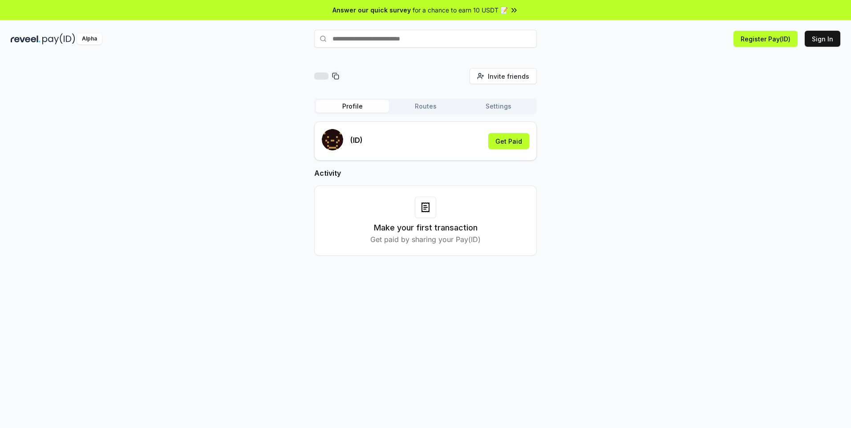 This screenshot has height=428, width=851. Describe the element at coordinates (59, 39) in the screenshot. I see `img: pay_id` at that location.